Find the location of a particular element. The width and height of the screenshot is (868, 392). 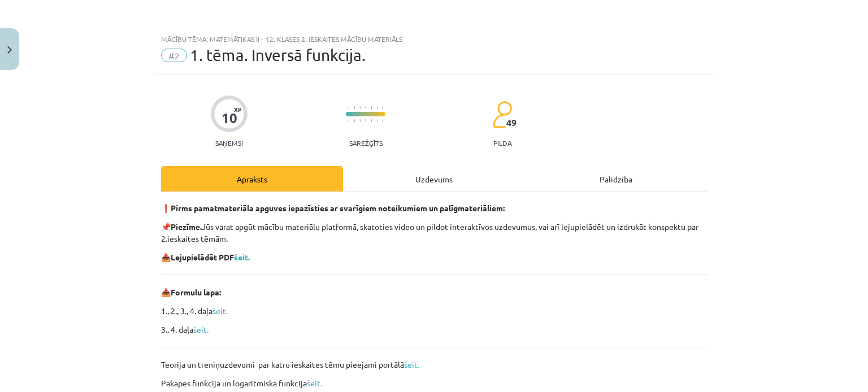

strong: Pirms pamatmateriāla apguves iepazīsties ar svarīgiem noteikumiem un palīgmateriāliem: is located at coordinates (337, 208).